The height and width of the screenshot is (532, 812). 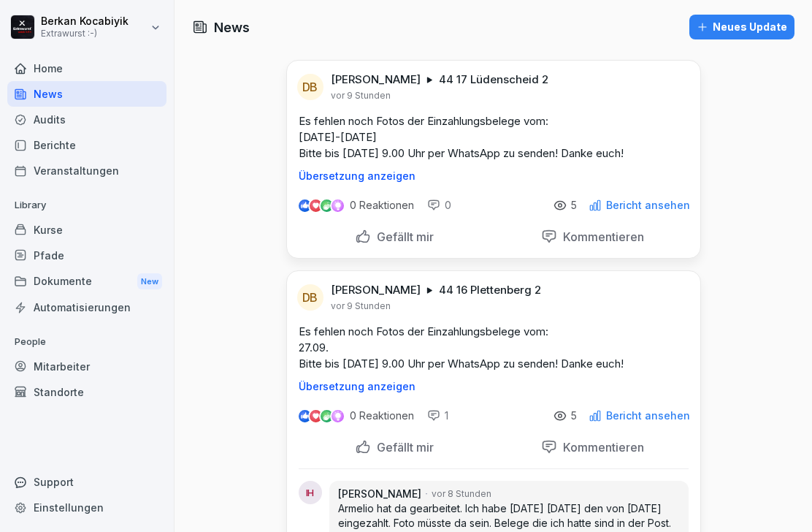 I want to click on div: 0, so click(x=439, y=205).